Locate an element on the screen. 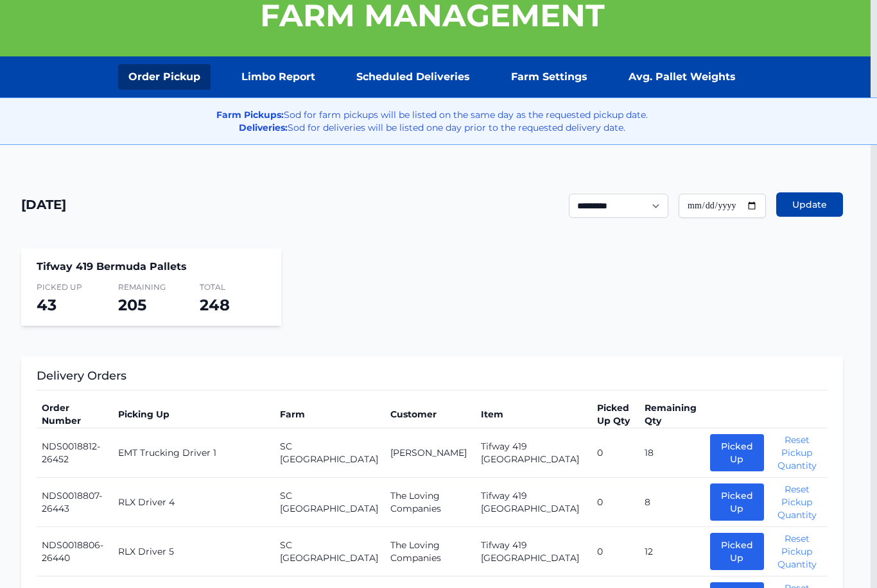 The width and height of the screenshot is (877, 588). td: 12 is located at coordinates (672, 551).